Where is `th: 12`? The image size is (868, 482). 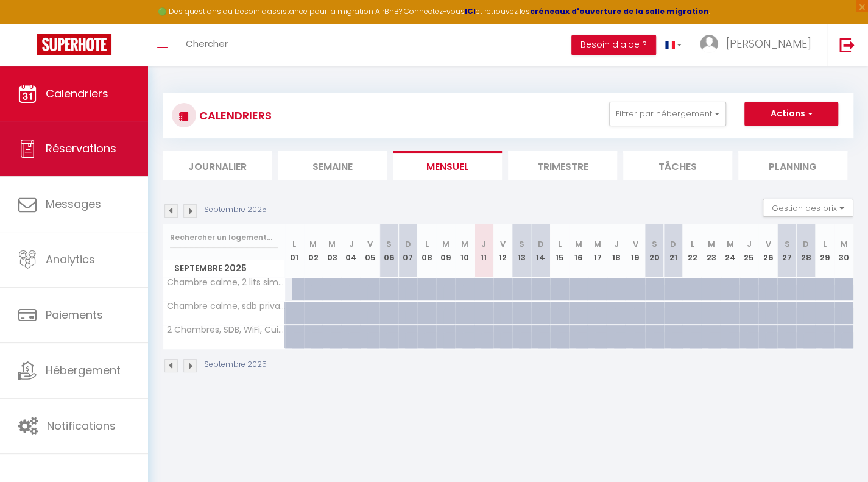 th: 12 is located at coordinates (502, 250).